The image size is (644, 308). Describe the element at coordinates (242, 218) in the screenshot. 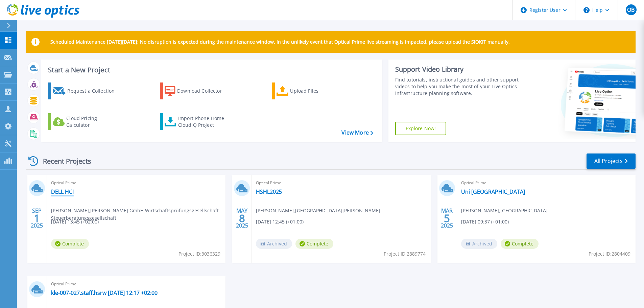

I see `span: 8` at that location.